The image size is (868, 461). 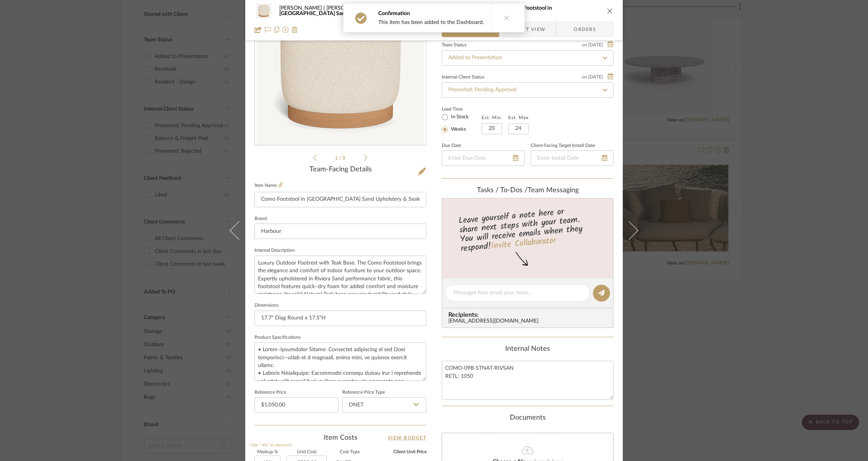 I want to click on input: Enter Item Name, so click(x=340, y=199).